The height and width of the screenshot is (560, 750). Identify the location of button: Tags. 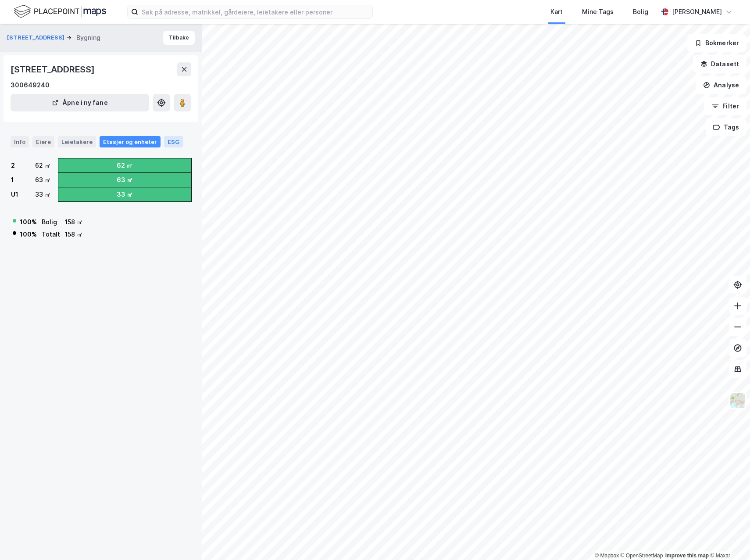
(726, 128).